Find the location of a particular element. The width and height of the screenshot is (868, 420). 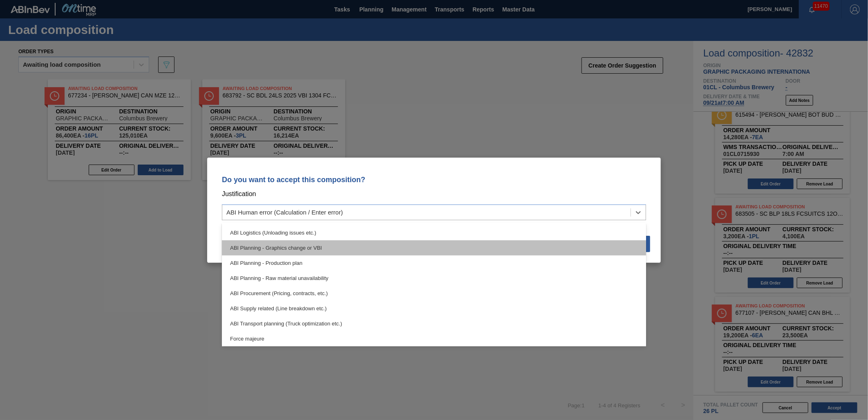

p: Justification is located at coordinates (434, 194).